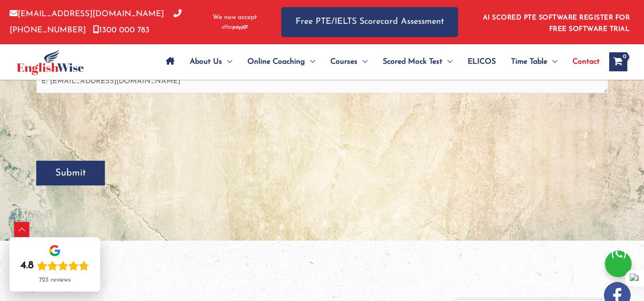  I want to click on div: Domain Overview, so click(61, 59).